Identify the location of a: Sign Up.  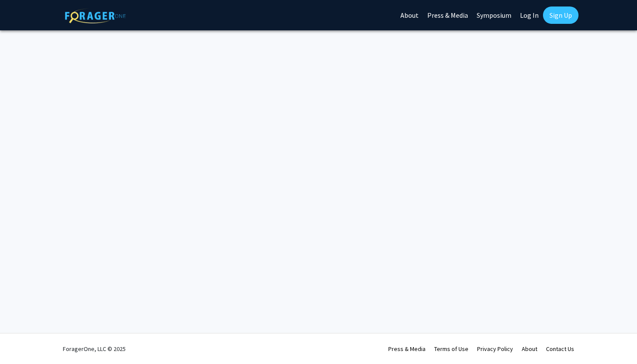
(561, 15).